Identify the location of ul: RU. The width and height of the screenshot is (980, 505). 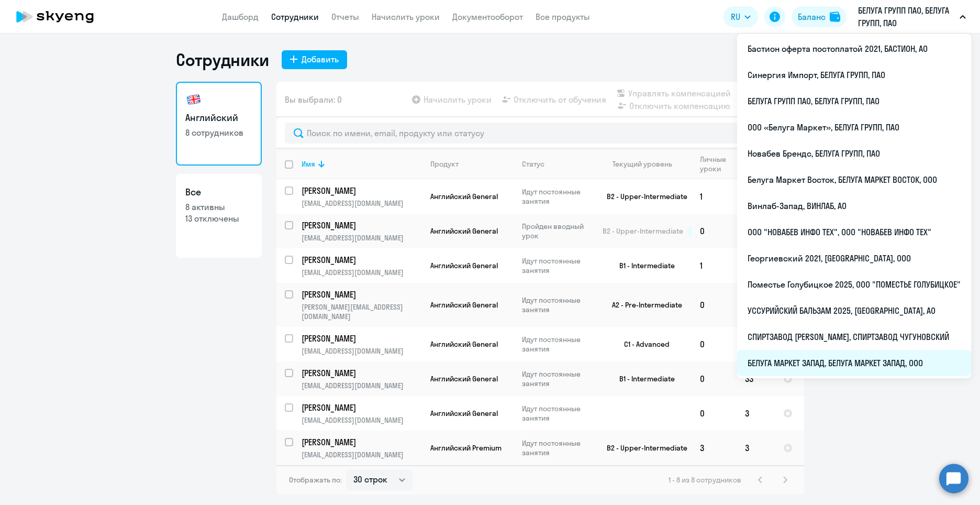
(854, 206).